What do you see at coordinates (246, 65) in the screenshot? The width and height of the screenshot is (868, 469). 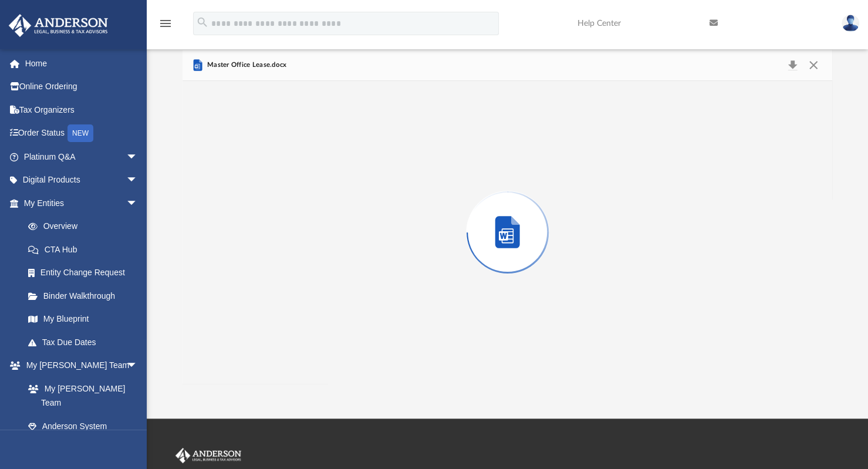 I see `span: Master Office Lease.docx` at bounding box center [246, 65].